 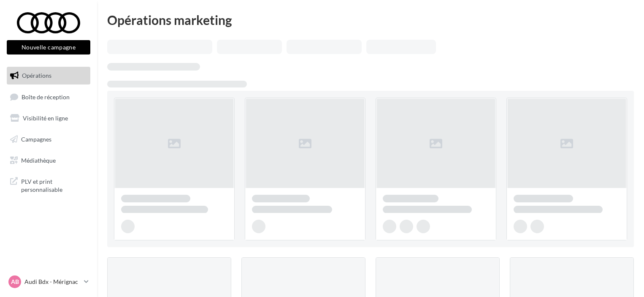 What do you see at coordinates (49, 140) in the screenshot?
I see `a: Campagnes` at bounding box center [49, 140].